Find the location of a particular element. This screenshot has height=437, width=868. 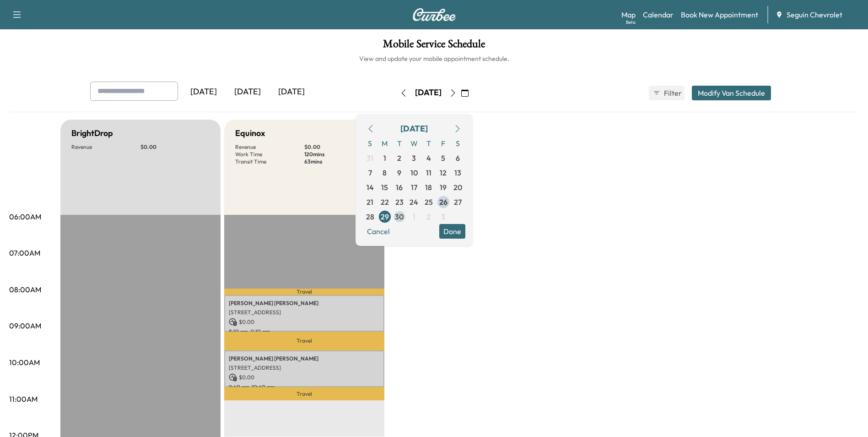

a: Book New Appointment is located at coordinates (719, 14).